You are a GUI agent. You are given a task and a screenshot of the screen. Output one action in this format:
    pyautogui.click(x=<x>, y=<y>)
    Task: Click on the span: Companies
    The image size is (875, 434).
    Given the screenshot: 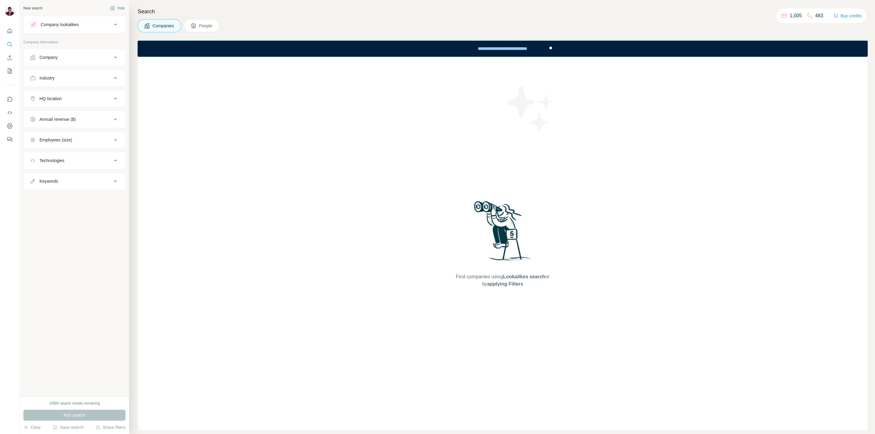 What is the action you would take?
    pyautogui.click(x=163, y=26)
    